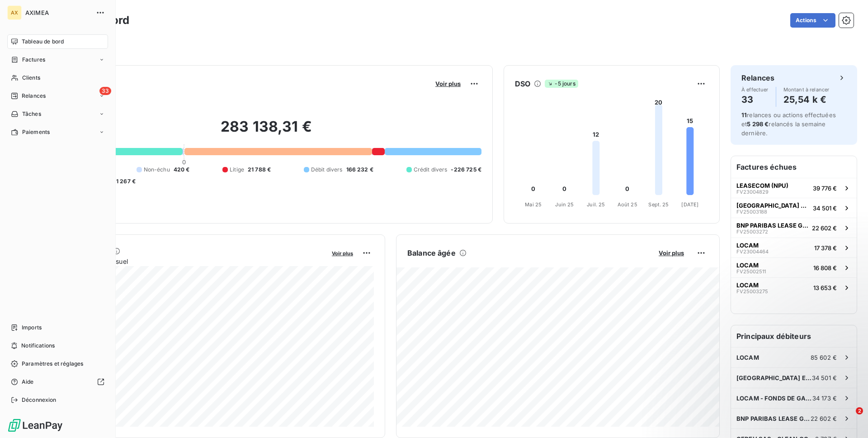 This screenshot has height=438, width=868. I want to click on span: LEASECOM (NPU), so click(762, 186).